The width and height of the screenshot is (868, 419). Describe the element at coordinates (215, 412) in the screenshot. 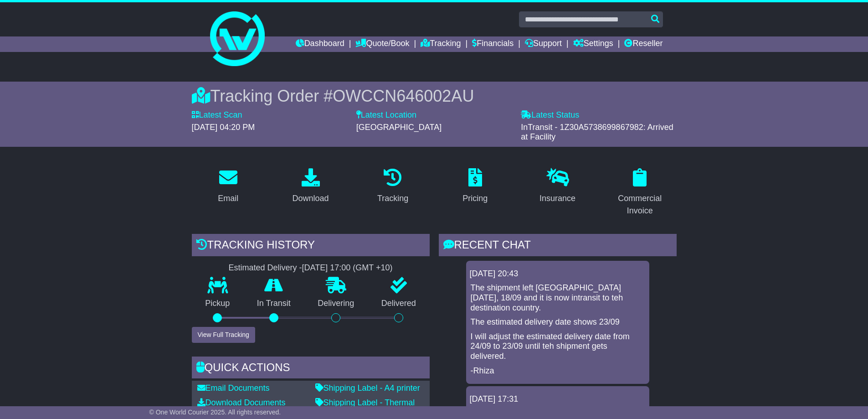

I see `span: © One World Courier 2025. All rights reserved.` at that location.